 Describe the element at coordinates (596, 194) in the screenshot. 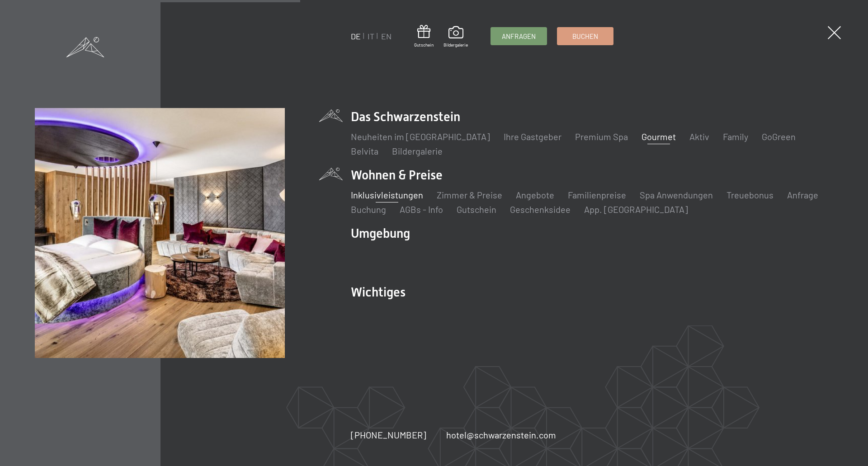

I see `a: Familienpreise` at that location.